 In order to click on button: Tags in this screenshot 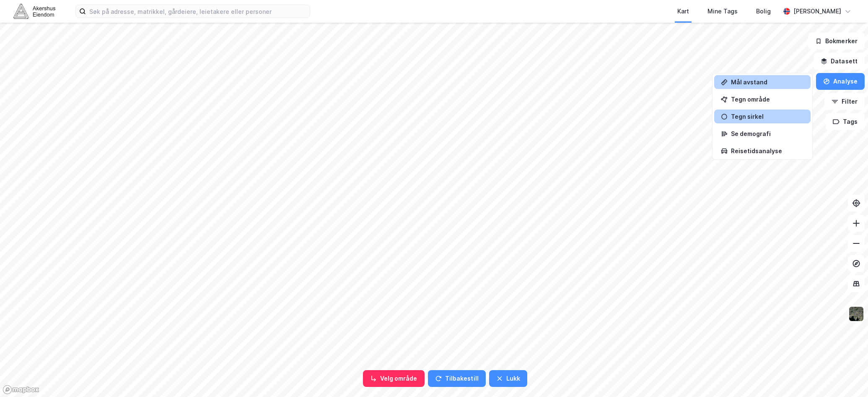, I will do `click(845, 122)`.